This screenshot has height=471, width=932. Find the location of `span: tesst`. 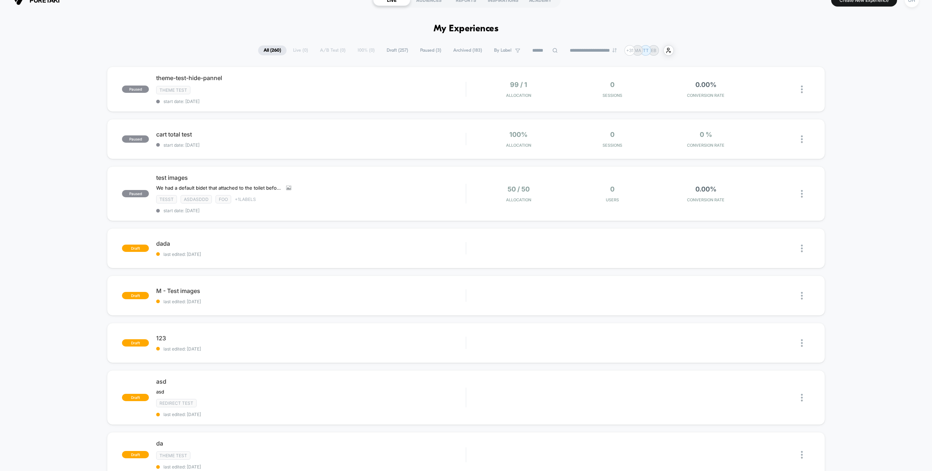

span: tesst is located at coordinates (166, 199).